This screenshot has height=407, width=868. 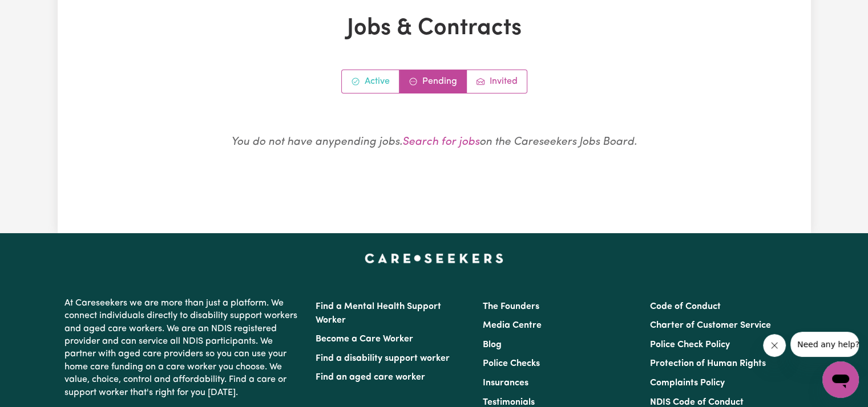 I want to click on a: Find a Mental Health Support Worker, so click(x=378, y=313).